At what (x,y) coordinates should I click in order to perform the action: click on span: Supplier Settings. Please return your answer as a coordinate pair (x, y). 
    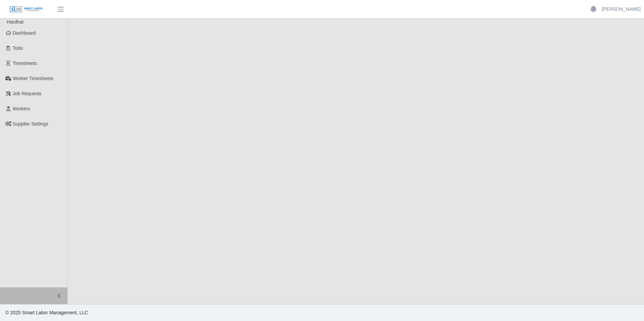
    Looking at the image, I should click on (31, 124).